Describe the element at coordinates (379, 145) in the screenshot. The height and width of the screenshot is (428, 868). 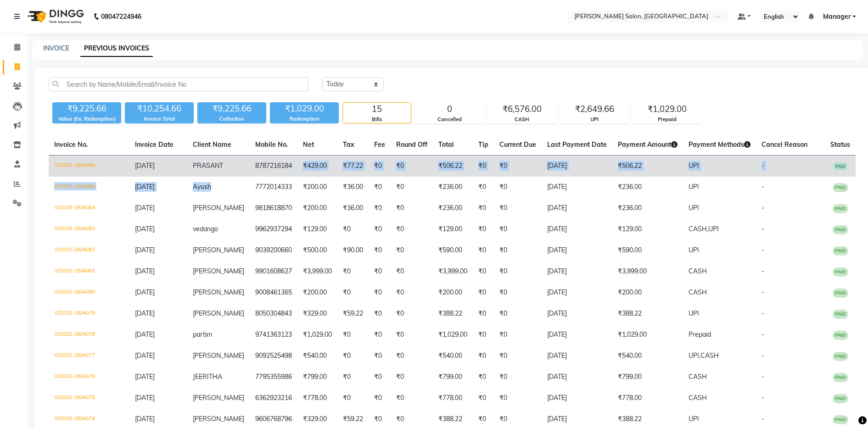
I see `span: Fee` at that location.